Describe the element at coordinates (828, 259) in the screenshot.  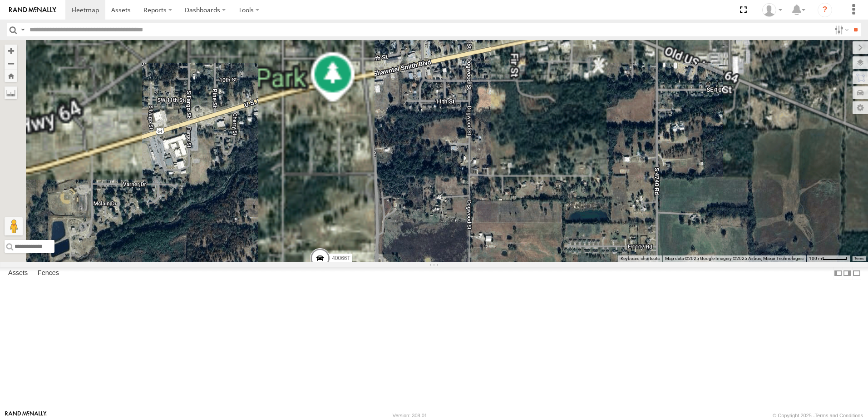
I see `button: Map Scale: 100 m per 51 pixels` at that location.